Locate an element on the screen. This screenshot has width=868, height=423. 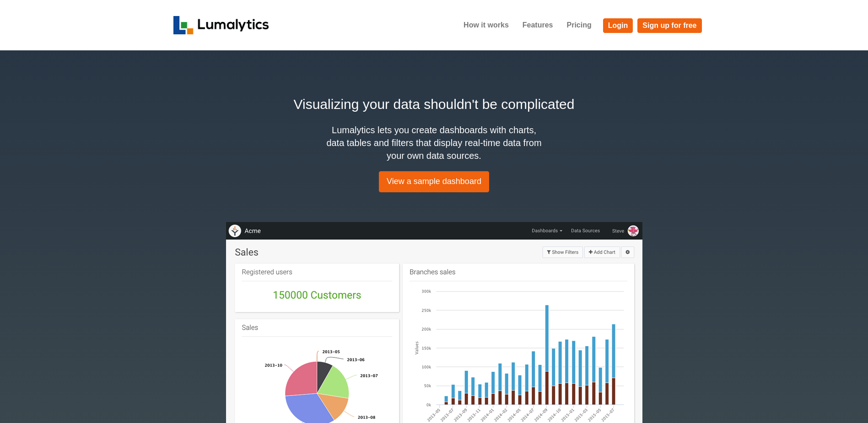
a: View a sample dashboard is located at coordinates (434, 182).